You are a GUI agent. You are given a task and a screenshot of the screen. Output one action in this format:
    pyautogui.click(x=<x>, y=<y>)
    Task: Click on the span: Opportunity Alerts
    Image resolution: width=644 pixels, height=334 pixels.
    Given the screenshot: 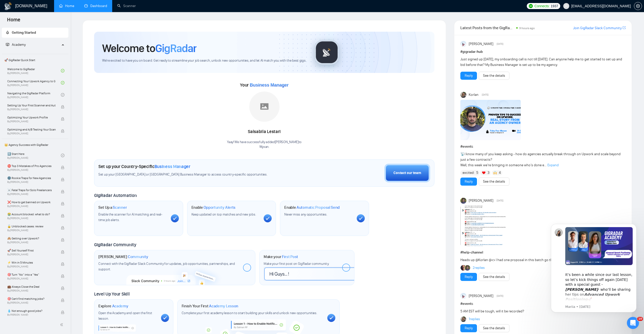 What is the action you would take?
    pyautogui.click(x=219, y=207)
    